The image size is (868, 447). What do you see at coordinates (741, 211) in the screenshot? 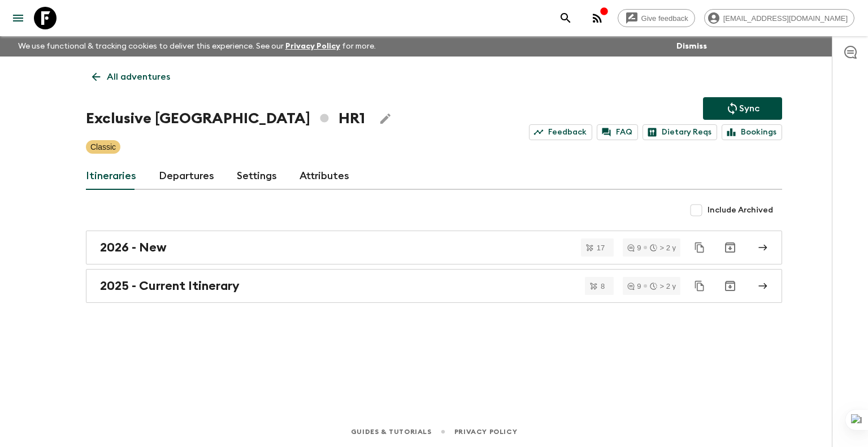
I see `span: Include Archived` at bounding box center [741, 211].